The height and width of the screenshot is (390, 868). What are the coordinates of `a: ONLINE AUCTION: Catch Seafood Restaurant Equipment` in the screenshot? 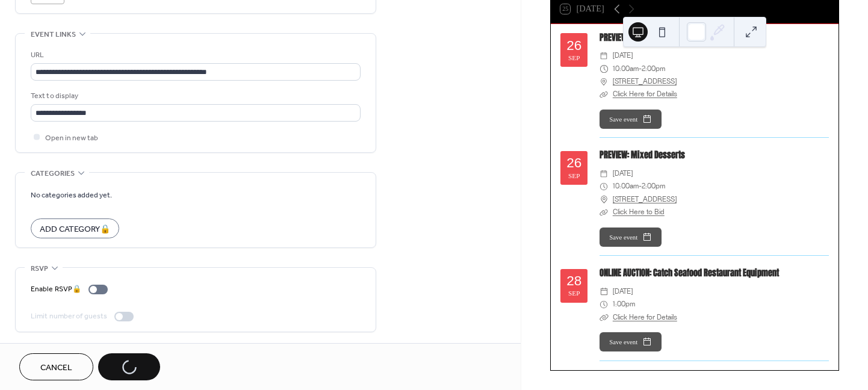 It's located at (690, 273).